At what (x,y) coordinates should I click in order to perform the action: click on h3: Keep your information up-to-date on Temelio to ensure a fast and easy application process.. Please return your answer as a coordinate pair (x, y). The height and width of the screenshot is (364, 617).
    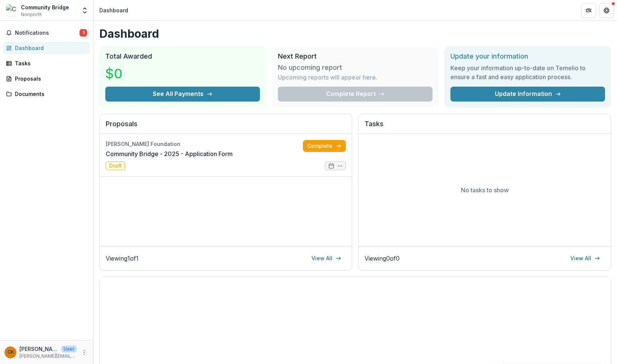
    Looking at the image, I should click on (528, 72).